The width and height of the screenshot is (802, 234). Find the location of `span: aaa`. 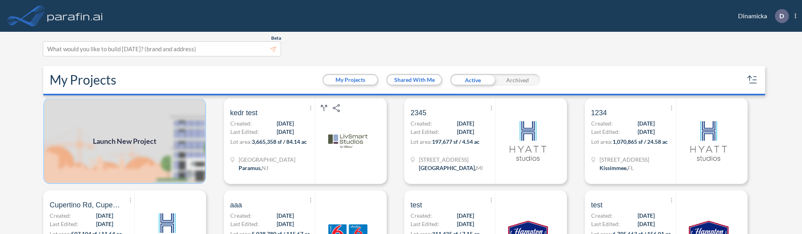

span: aaa is located at coordinates (236, 205).